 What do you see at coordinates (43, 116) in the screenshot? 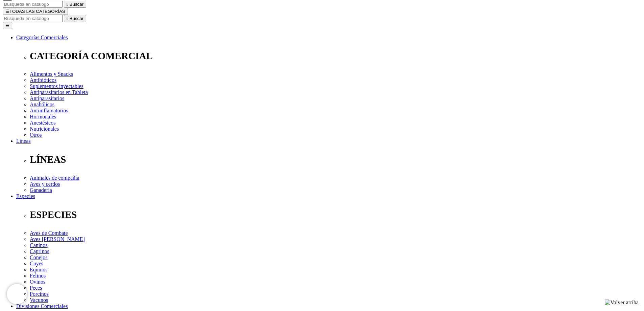
I see `a: Hormonales` at bounding box center [43, 116].